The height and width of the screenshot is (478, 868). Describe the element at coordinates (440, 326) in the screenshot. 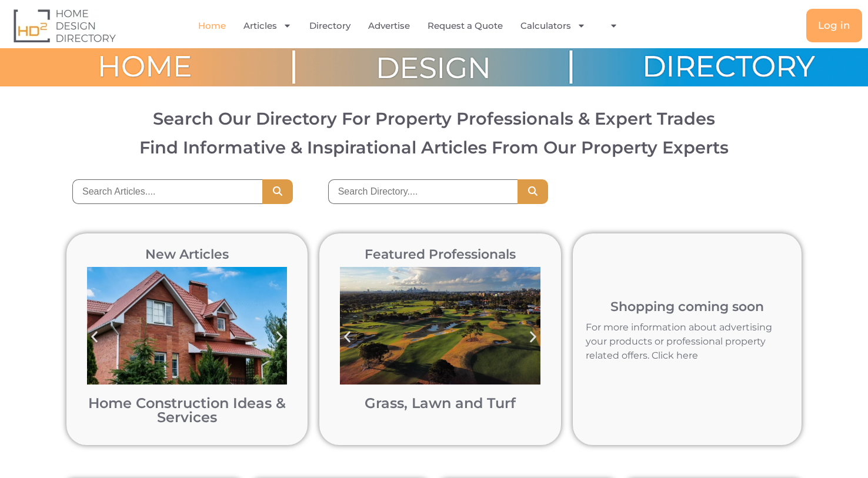

I see `img: Bonnie Doon Golf Club in Sydney post turf pigment` at that location.